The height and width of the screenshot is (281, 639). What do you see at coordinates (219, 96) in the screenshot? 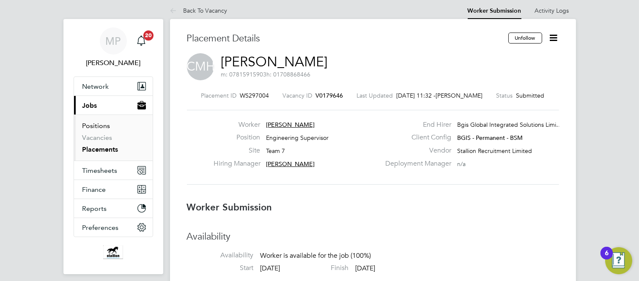
I see `label: Placement ID` at bounding box center [219, 96].